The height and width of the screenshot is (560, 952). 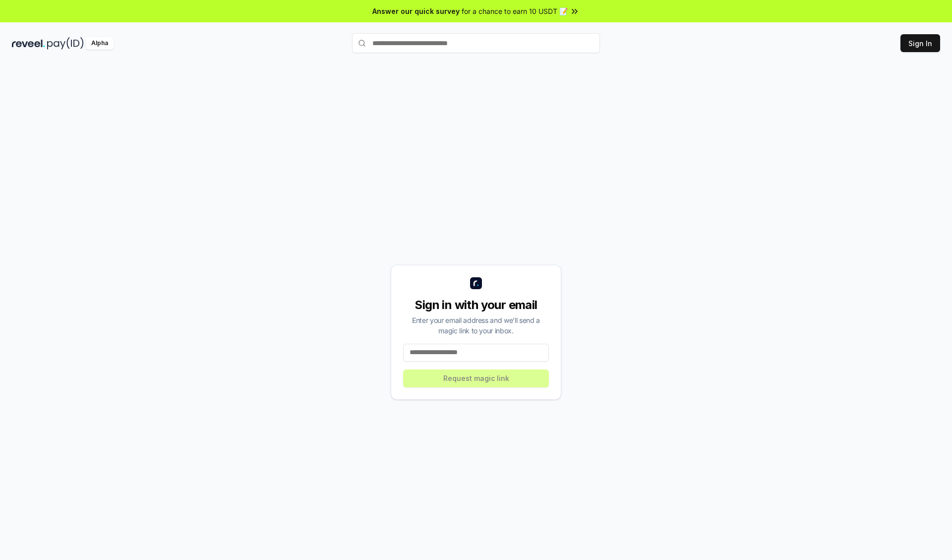 What do you see at coordinates (476, 326) in the screenshot?
I see `div: Enter your email address and we’ll send a magic link to your inbox.` at bounding box center [476, 326].